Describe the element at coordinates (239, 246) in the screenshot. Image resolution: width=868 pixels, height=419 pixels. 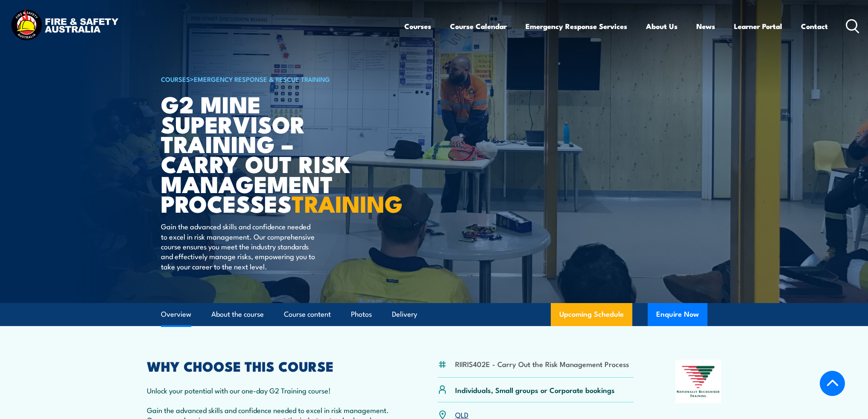
I see `p: Gain the advanced skills and confidence needed to excel in risk management. Our comprehensive cou...` at that location.